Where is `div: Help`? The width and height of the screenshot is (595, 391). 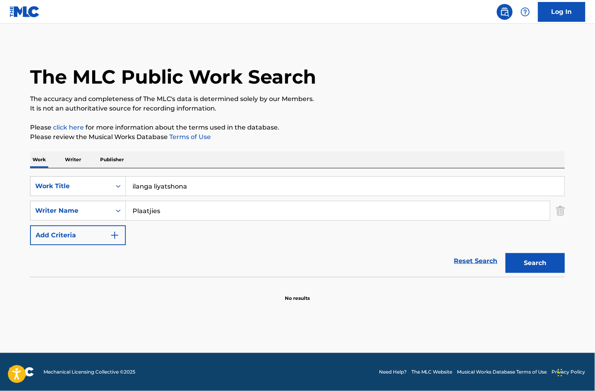
div: Help is located at coordinates (526, 12).